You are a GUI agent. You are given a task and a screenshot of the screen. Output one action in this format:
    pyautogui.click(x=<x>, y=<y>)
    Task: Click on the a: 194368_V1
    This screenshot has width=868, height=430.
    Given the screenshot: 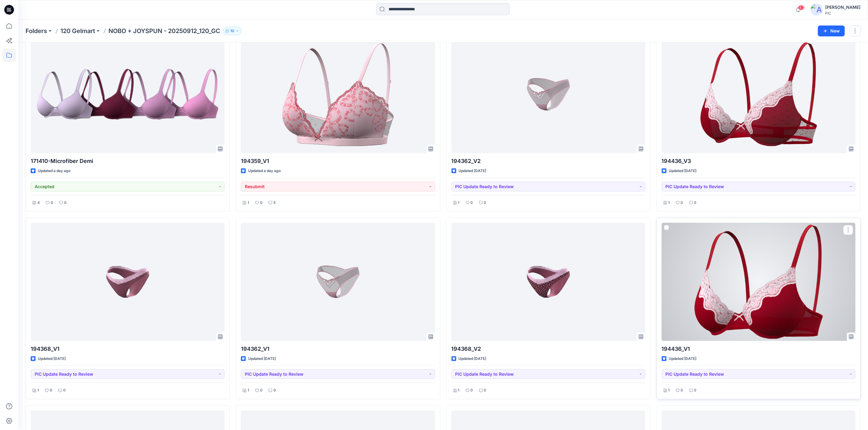 What is the action you would take?
    pyautogui.click(x=127, y=282)
    